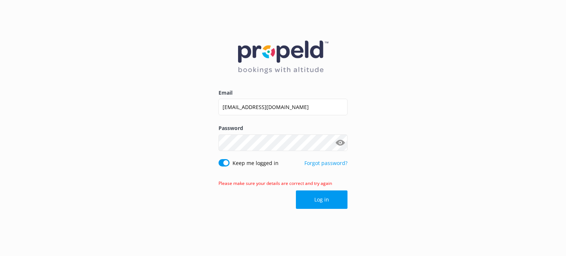 This screenshot has width=566, height=256. I want to click on label: Keep me logged in, so click(255, 163).